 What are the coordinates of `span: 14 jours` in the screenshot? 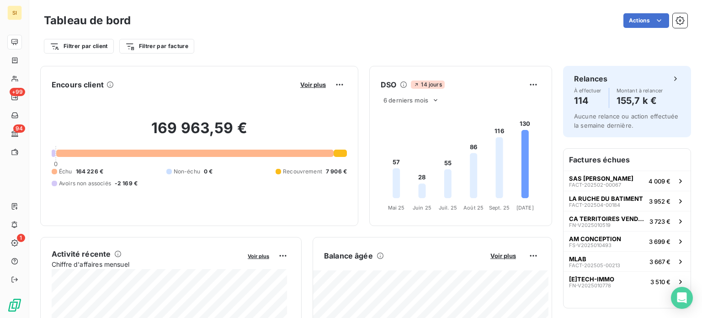 It's located at (428, 85).